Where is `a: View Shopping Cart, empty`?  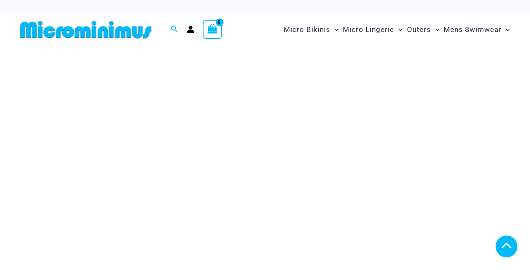
a: View Shopping Cart, empty is located at coordinates (212, 29).